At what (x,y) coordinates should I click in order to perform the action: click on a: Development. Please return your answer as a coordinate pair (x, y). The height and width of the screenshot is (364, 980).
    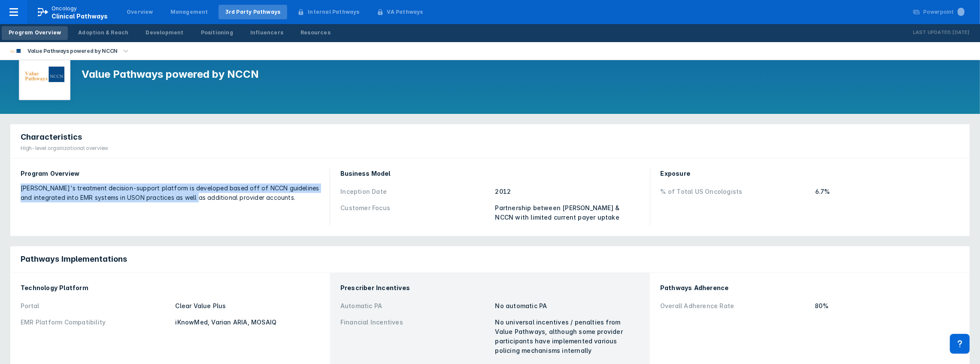
    Looking at the image, I should click on (164, 33).